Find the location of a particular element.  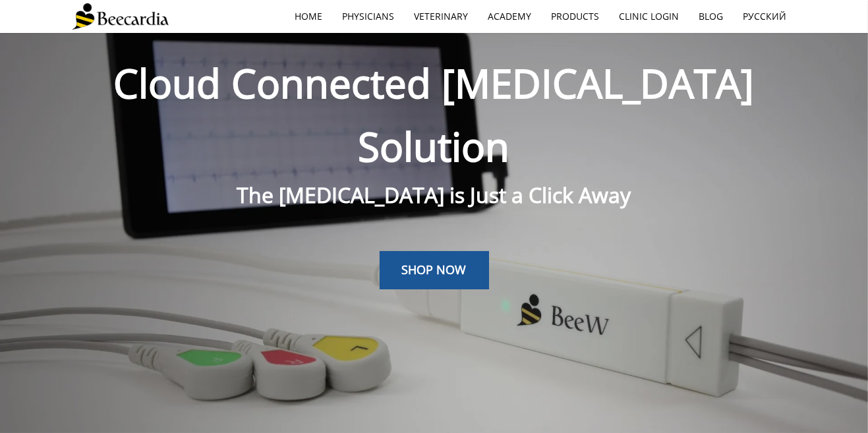

span: SHOP NOW is located at coordinates (434, 270).